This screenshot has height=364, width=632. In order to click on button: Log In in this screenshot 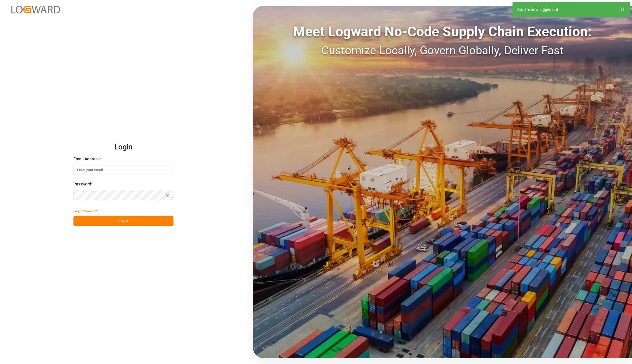, I will do `click(123, 221)`.